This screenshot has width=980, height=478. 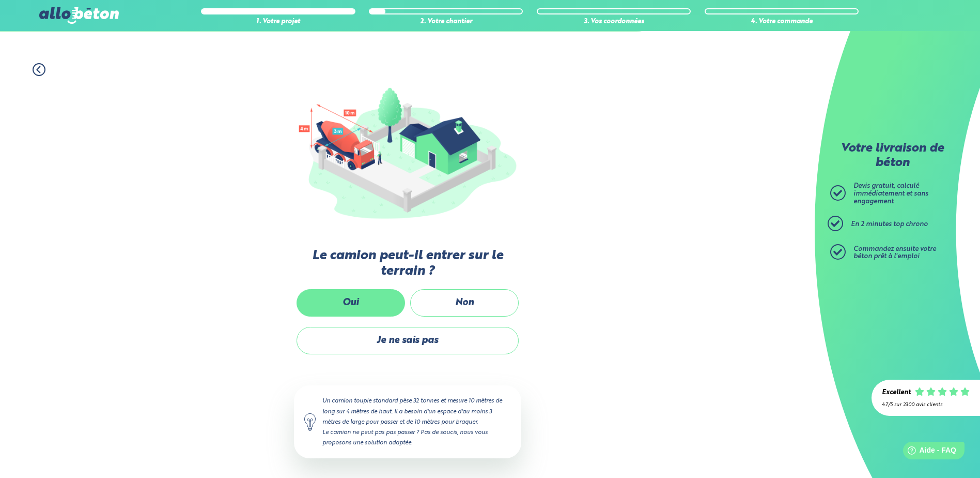 I want to click on label: Non, so click(x=465, y=302).